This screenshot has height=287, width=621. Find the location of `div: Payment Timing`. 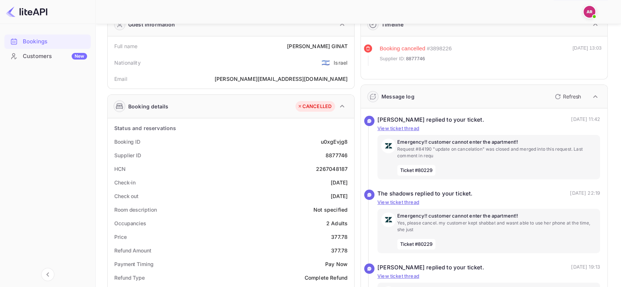

div: Payment Timing is located at coordinates (134, 264).